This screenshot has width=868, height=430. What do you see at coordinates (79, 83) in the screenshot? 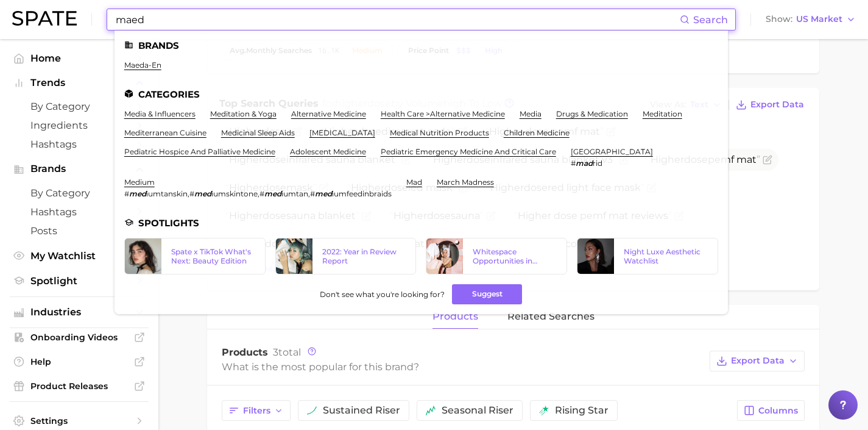
I see `span: Trends` at bounding box center [79, 83].